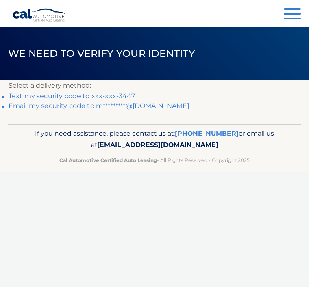 The image size is (309, 287). What do you see at coordinates (154, 139) in the screenshot?
I see `p: If you need assistance, please contact us at: or email us at` at bounding box center [154, 139].